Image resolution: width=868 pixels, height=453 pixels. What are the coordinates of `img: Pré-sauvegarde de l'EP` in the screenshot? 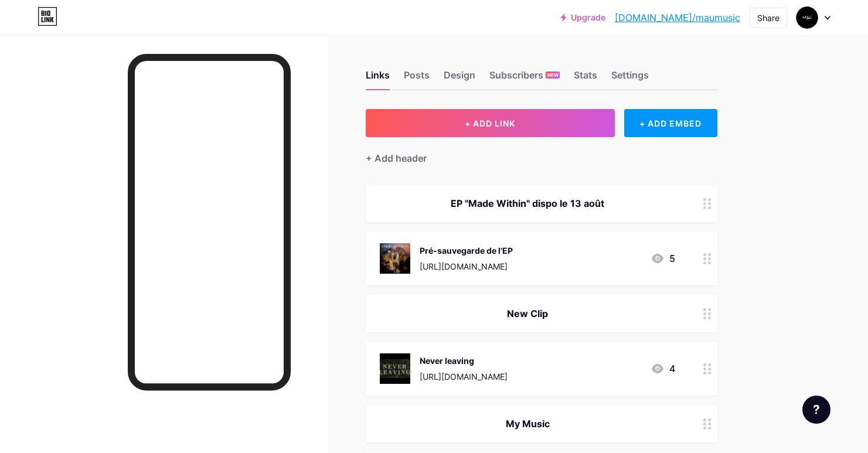 It's located at (395, 258).